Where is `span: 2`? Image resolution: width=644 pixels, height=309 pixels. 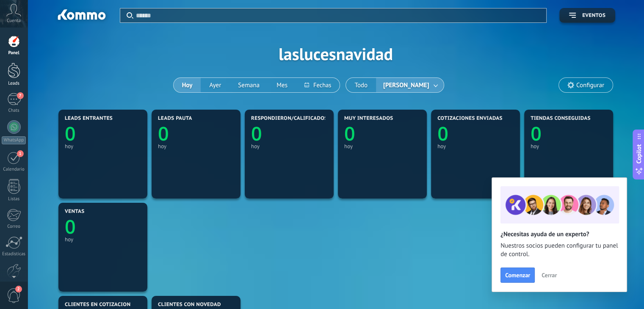 span: 2 is located at coordinates (18, 289).